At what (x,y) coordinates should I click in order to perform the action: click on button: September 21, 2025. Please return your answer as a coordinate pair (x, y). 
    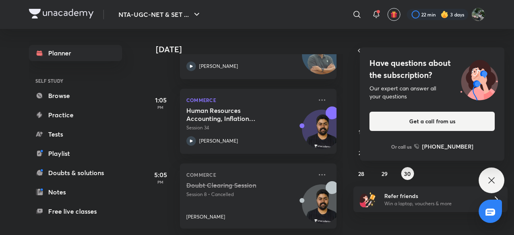
    Looking at the image, I should click on (361, 153).